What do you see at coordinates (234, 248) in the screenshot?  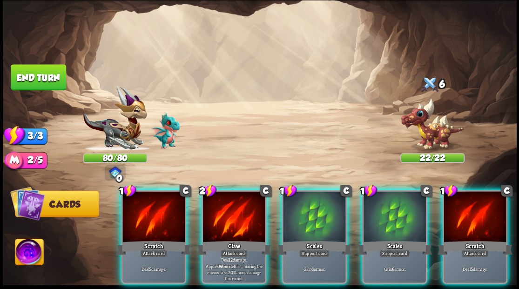 I see `div: Claw` at bounding box center [234, 248].